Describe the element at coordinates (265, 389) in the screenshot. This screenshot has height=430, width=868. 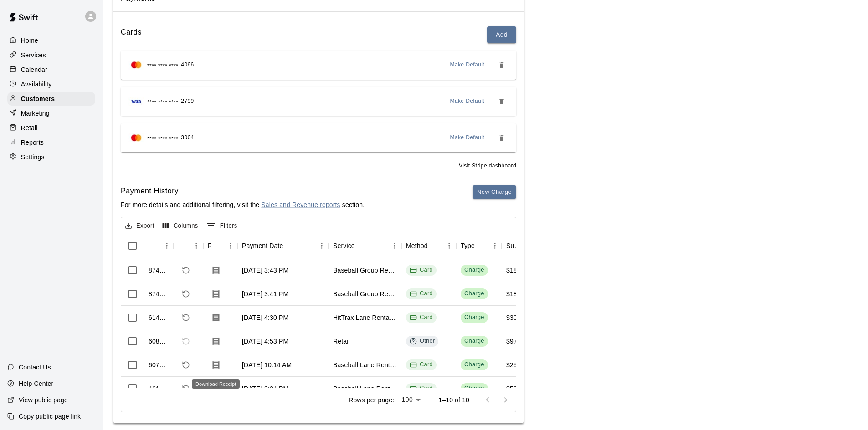
I see `div: Feb 28, 2025, 3:24 PM` at that location.